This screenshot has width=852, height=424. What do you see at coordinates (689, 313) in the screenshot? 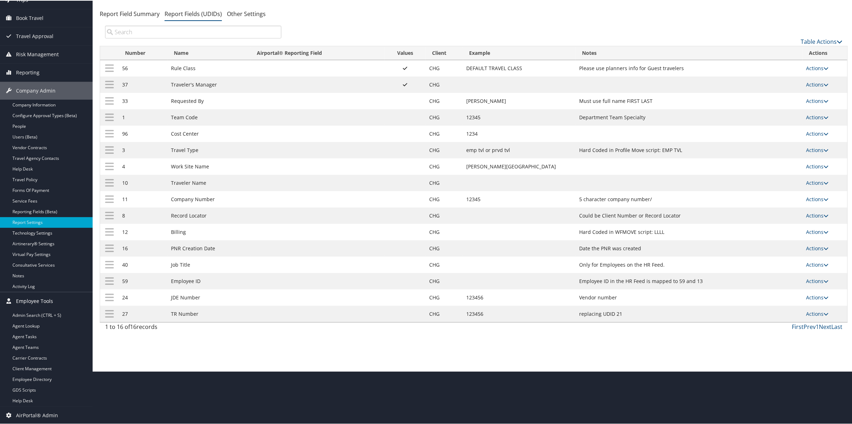
I see `td: replacing UDID 21` at bounding box center [689, 313].